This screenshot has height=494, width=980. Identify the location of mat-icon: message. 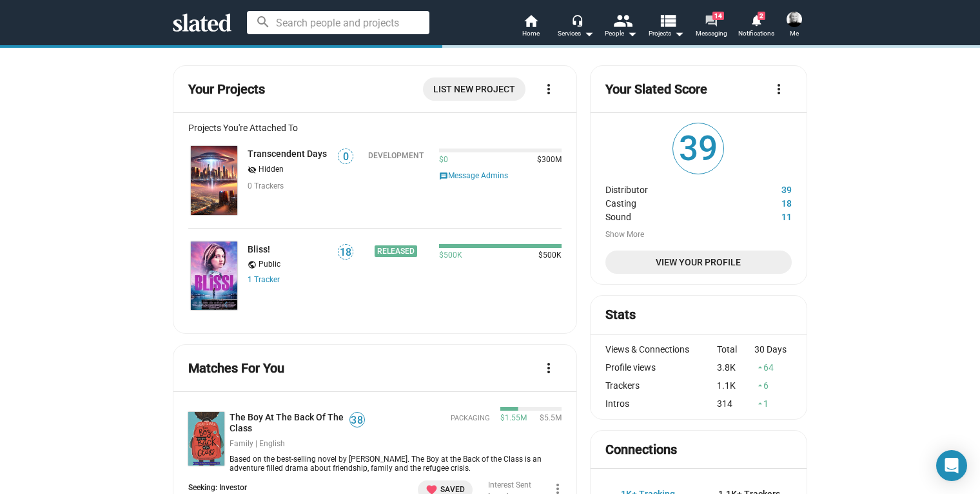
(444, 176).